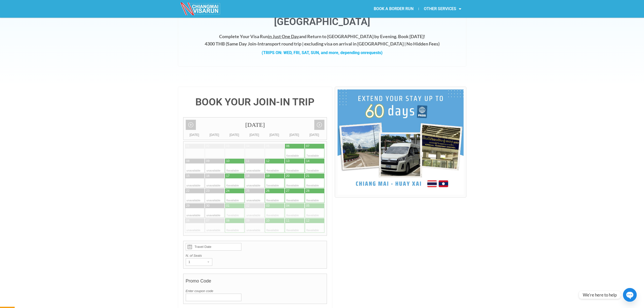  Describe the element at coordinates (208, 206) in the screenshot. I see `div: 30` at that location.